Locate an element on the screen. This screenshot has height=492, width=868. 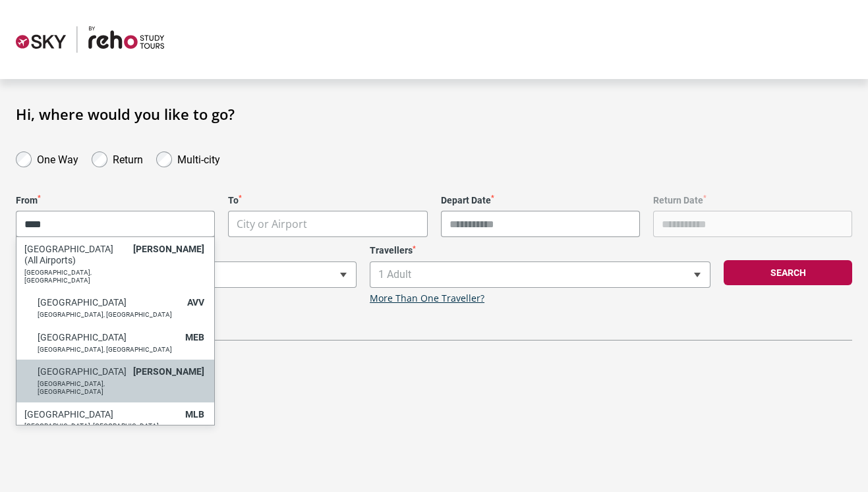
label: Return is located at coordinates (128, 158).